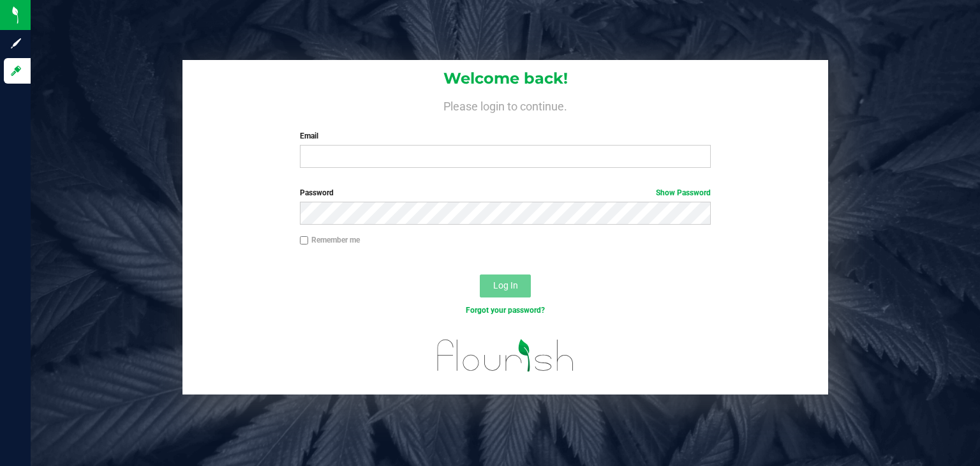  What do you see at coordinates (505, 310) in the screenshot?
I see `a: Forgot your password?` at bounding box center [505, 310].